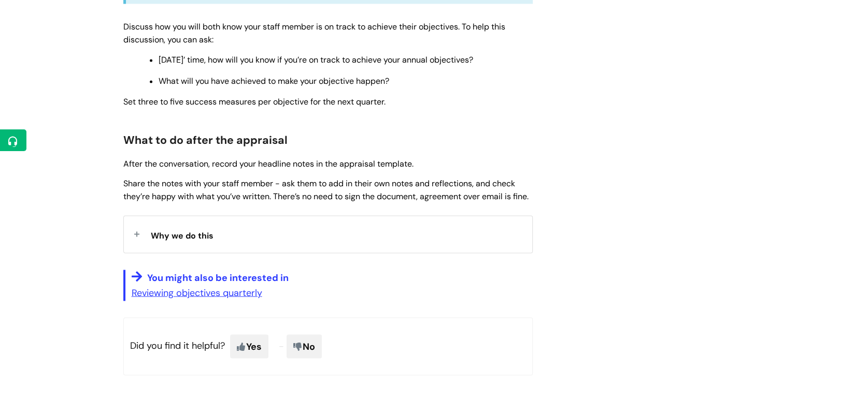 This screenshot has width=868, height=400. Describe the element at coordinates (197, 293) in the screenshot. I see `a: Reviewing‌ ‌objectives‌ ‌quarterly‌` at that location.